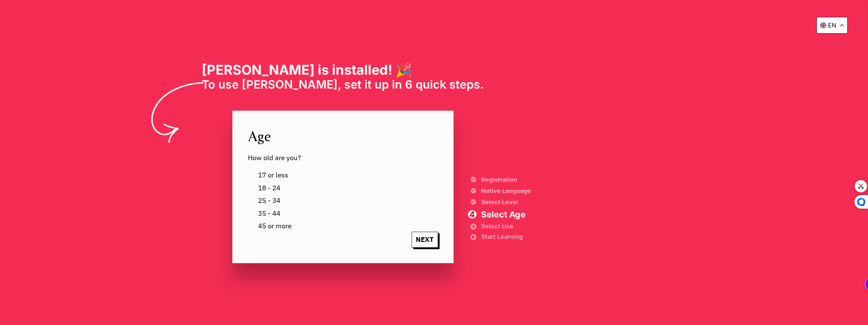  I want to click on span: 35 - 44, so click(269, 213).